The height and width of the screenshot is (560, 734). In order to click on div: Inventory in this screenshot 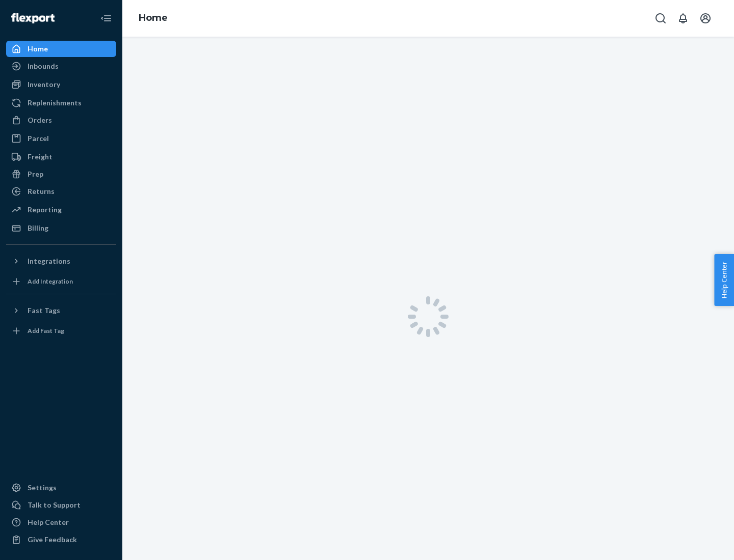, I will do `click(44, 84)`.